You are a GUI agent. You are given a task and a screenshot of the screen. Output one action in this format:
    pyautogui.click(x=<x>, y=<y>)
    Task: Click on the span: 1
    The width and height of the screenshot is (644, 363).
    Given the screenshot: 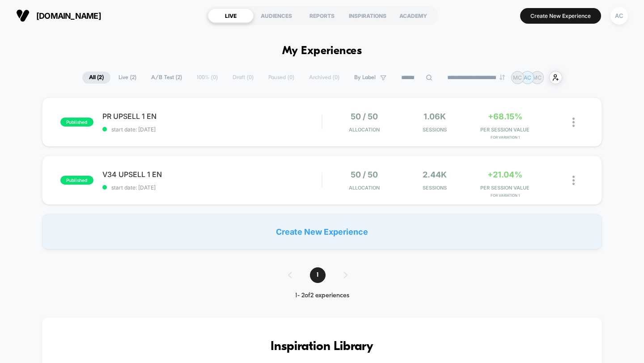 What is the action you would take?
    pyautogui.click(x=317, y=275)
    